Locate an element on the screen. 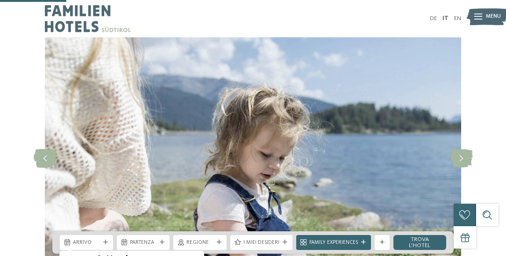  span: Family Experiences is located at coordinates (334, 243).